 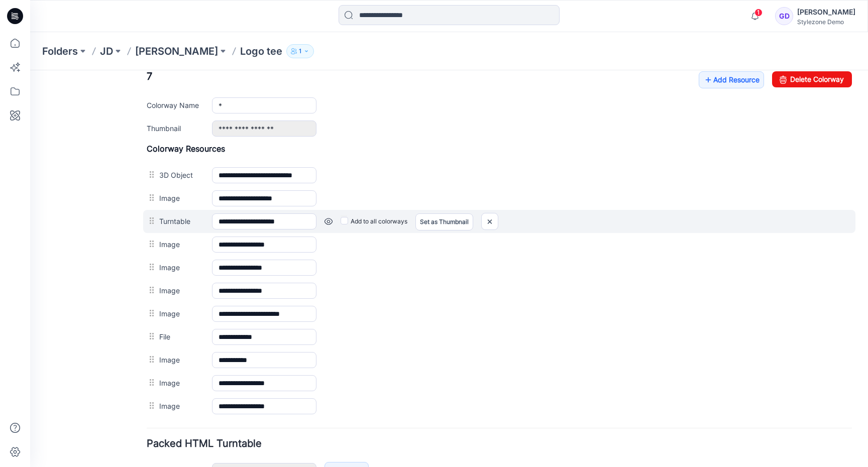 I want to click on a: Folders, so click(x=60, y=51).